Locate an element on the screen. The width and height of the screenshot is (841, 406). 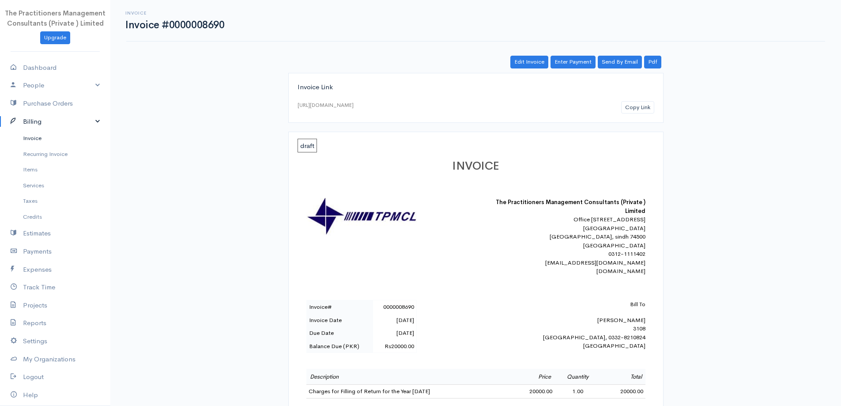
td: 0000008690 is located at coordinates (395, 307).